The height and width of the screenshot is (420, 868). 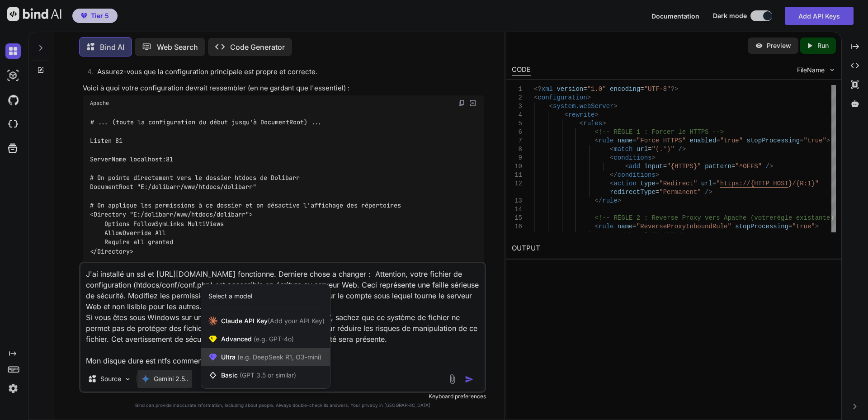 What do you see at coordinates (272, 339) in the screenshot?
I see `span: (e.g. GPT-4o)` at bounding box center [272, 339].